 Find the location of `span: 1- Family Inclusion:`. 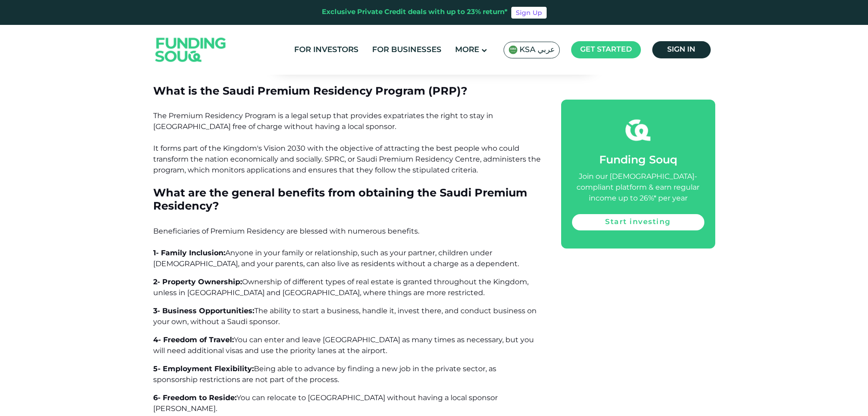

span: 1- Family Inclusion: is located at coordinates (189, 253).